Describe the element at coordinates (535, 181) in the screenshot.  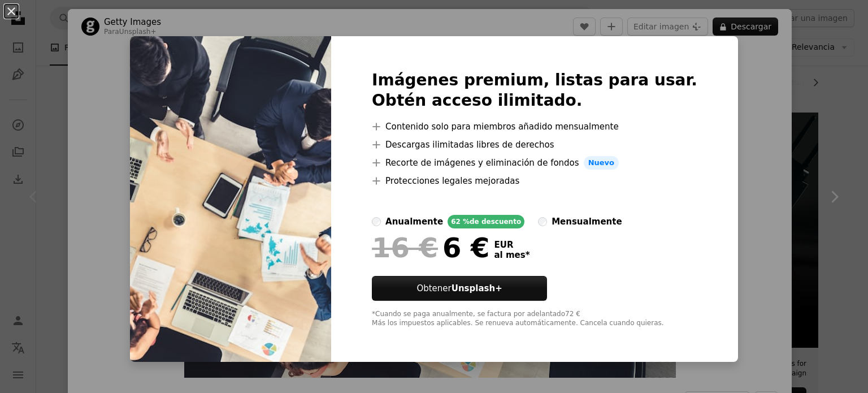
I see `li: Protecciones legales mejoradas` at that location.